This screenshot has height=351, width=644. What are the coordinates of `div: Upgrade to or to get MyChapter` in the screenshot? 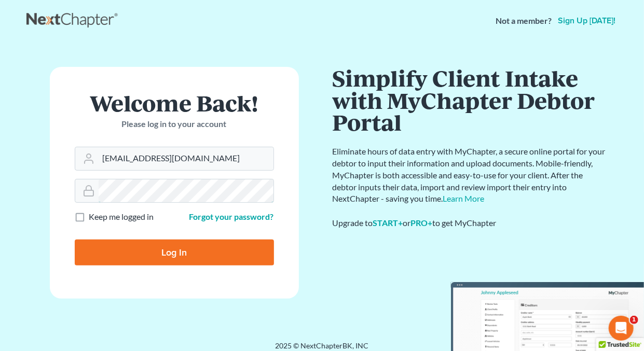 It's located at (470, 223).